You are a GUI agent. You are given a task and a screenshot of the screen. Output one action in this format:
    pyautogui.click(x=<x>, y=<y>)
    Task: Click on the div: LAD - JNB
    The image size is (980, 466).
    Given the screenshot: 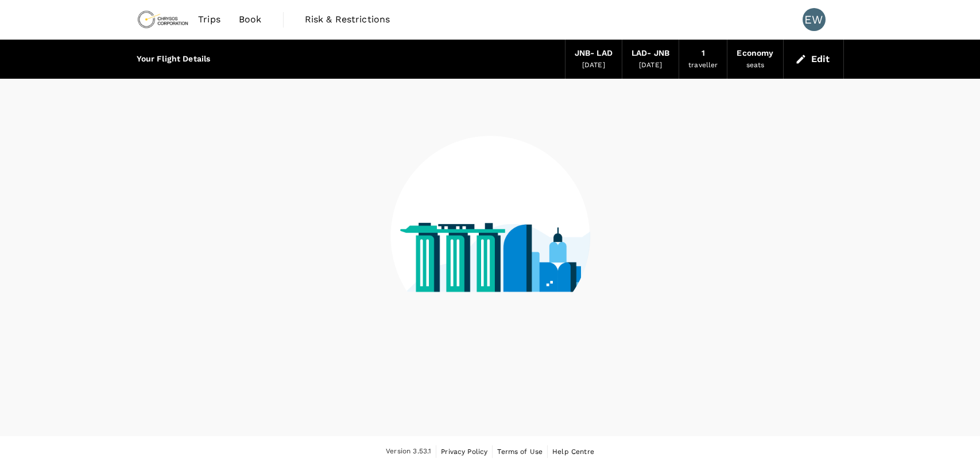 What is the action you would take?
    pyautogui.click(x=650, y=53)
    